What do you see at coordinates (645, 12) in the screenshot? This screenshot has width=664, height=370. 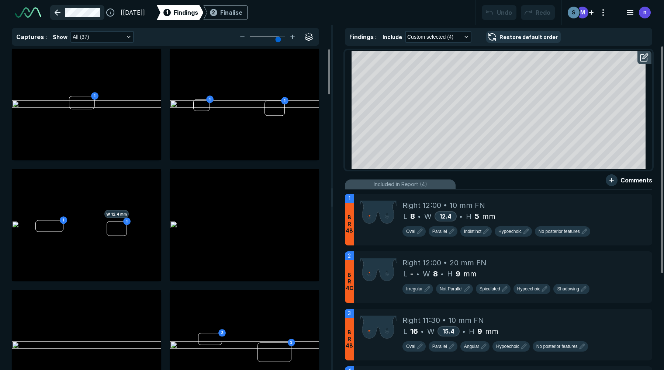 I see `span: n` at bounding box center [645, 12].